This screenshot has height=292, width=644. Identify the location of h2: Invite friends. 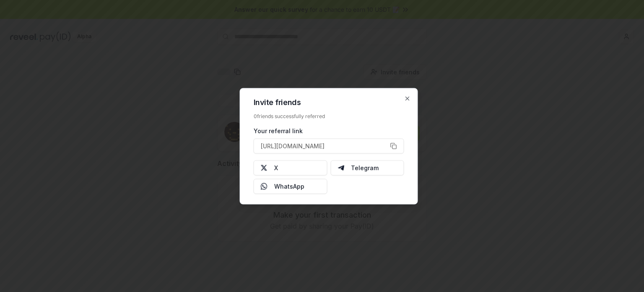
(329, 102).